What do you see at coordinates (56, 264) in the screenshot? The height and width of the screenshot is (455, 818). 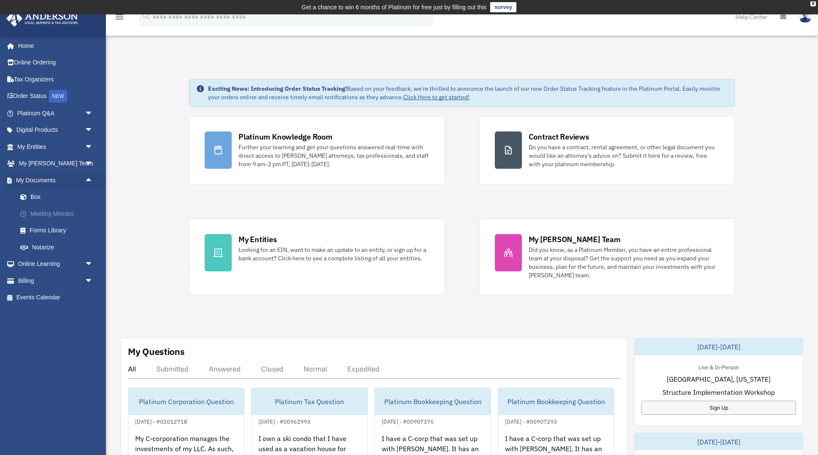 I see `a: Online Learningarrow_drop_down` at bounding box center [56, 264].